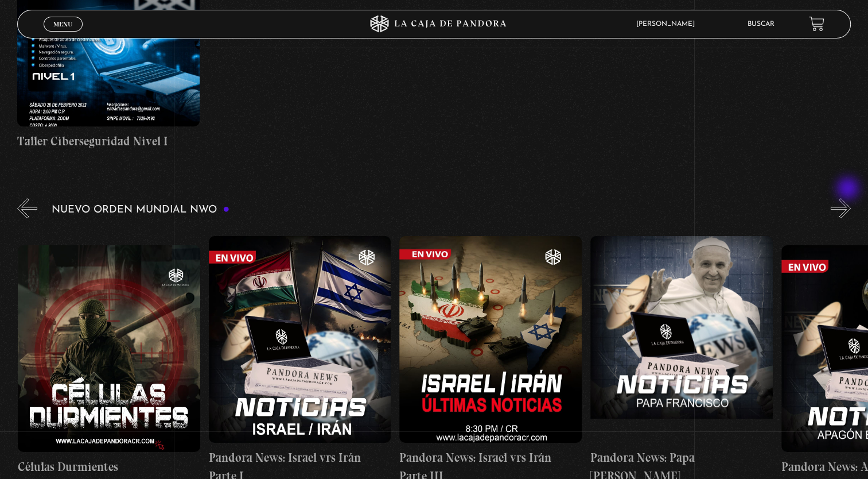 This screenshot has width=868, height=479. I want to click on button: Next, so click(840, 208).